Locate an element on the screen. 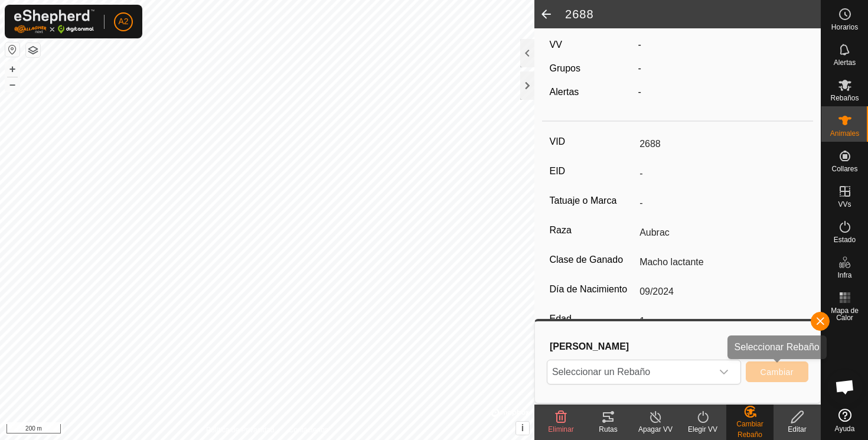 The width and height of the screenshot is (868, 440). label: Alertas is located at coordinates (565, 91).